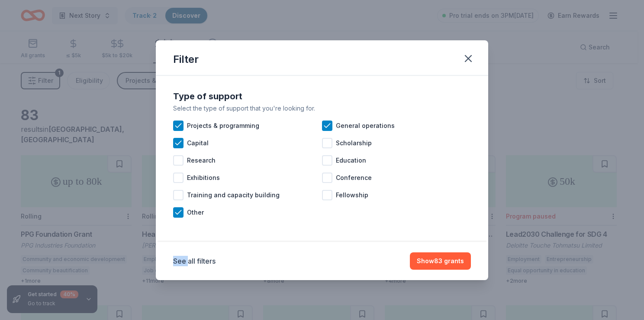 Image resolution: width=644 pixels, height=320 pixels. I want to click on span: Other, so click(195, 213).